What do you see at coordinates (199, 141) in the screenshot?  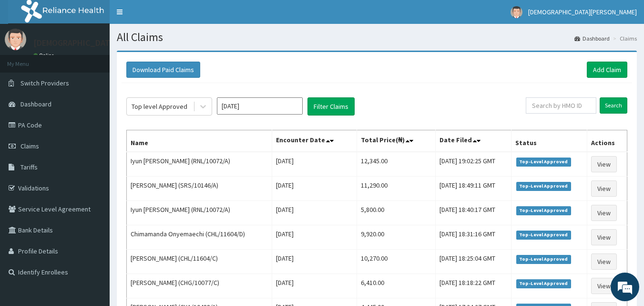 I see `th: Name` at bounding box center [199, 141].